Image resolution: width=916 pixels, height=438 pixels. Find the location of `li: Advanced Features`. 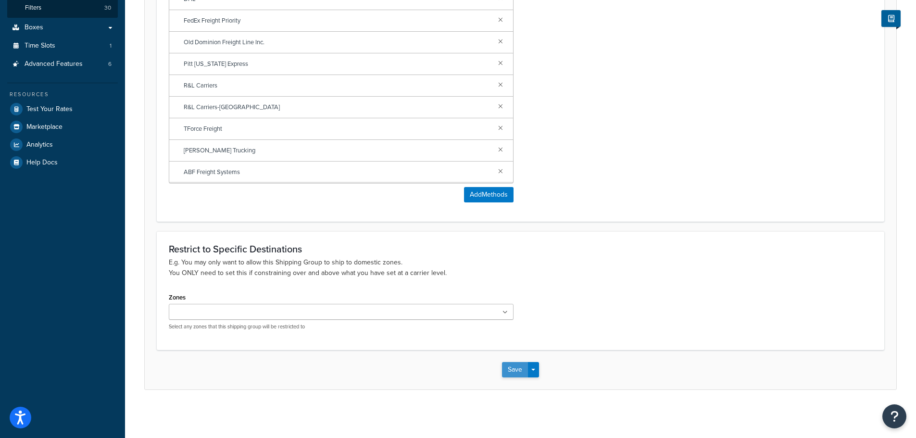

li: Advanced Features is located at coordinates (63, 64).